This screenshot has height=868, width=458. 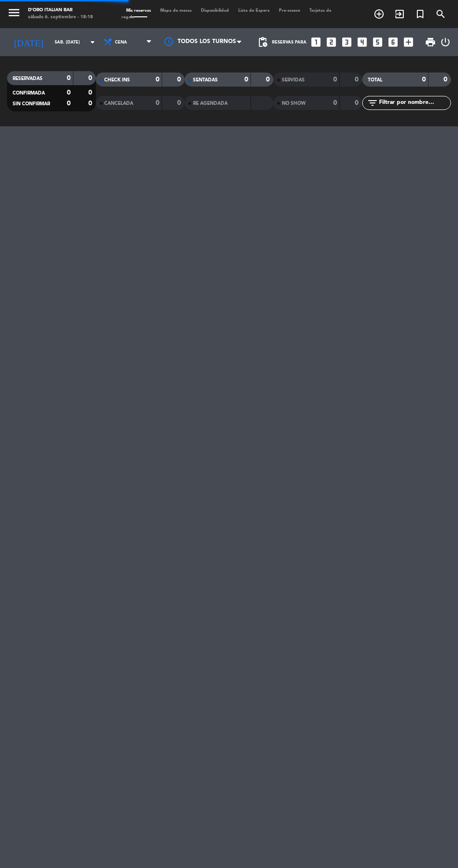 I want to click on div: D'oro Italian Bar, so click(x=60, y=10).